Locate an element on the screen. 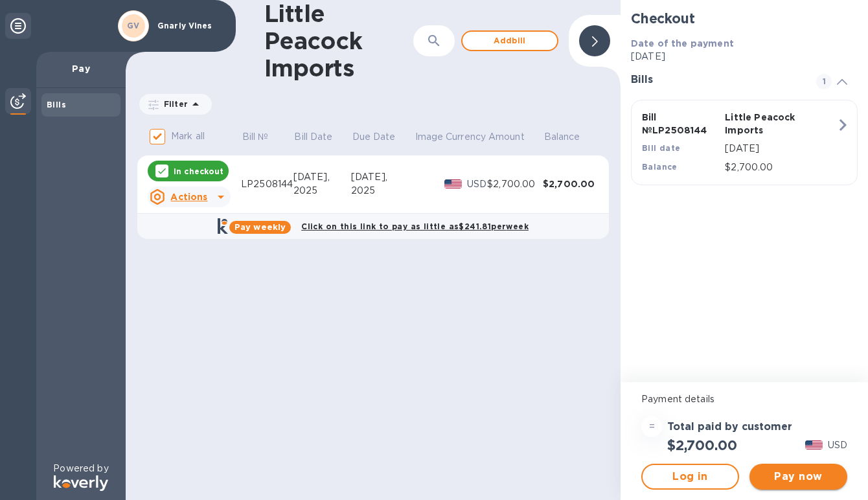  p: Mark all is located at coordinates (188, 136).